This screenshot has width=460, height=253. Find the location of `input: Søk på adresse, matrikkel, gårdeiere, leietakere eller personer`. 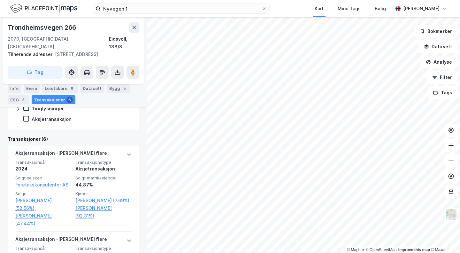

input: Søk på adresse, matrikkel, gårdeiere, leietakere eller personer is located at coordinates (181, 9).